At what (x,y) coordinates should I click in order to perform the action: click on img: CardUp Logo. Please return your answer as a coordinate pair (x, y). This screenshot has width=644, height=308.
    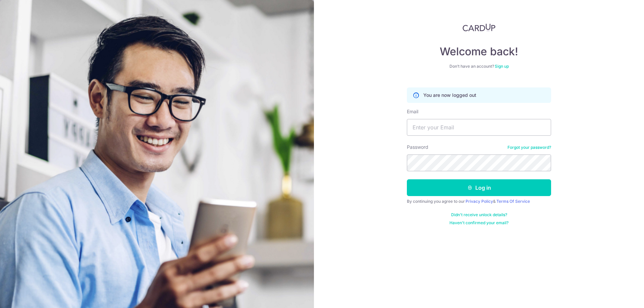
    Looking at the image, I should click on (479, 27).